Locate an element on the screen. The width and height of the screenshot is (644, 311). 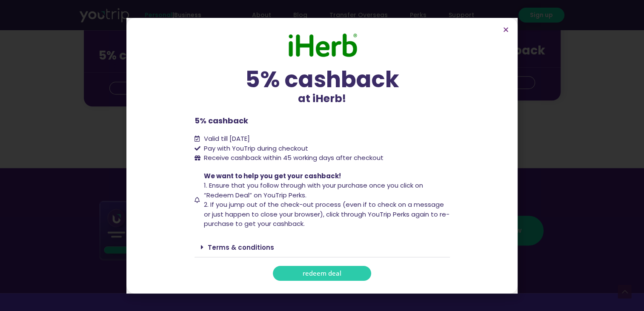
a: redeem deal is located at coordinates (322, 273).